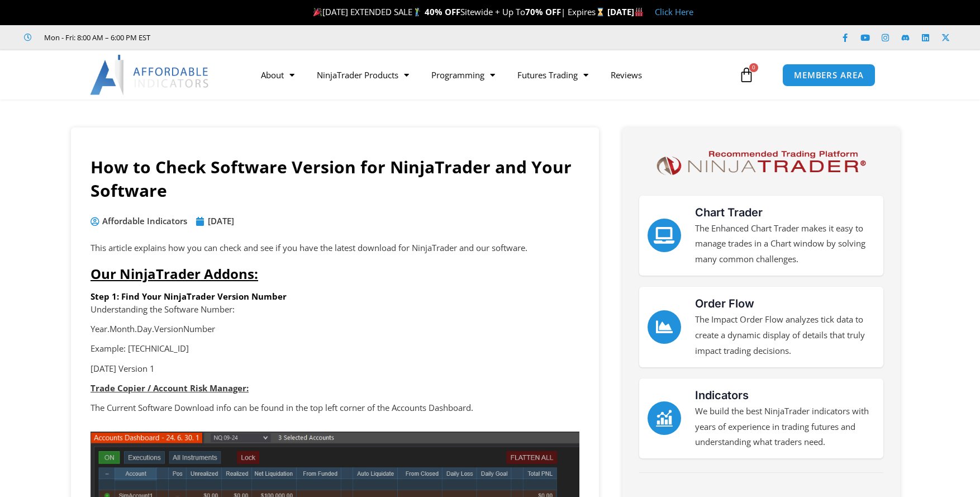  What do you see at coordinates (747, 75) in the screenshot?
I see `a: 0` at bounding box center [747, 75].